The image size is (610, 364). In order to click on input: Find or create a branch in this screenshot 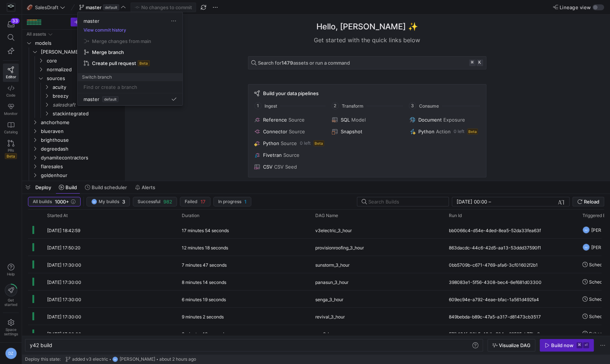, I will do `click(130, 87)`.